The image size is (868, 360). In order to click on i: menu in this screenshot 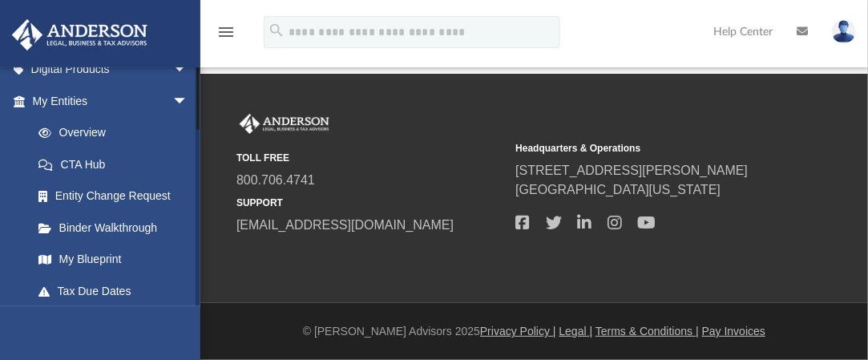, I will do `click(226, 32)`.